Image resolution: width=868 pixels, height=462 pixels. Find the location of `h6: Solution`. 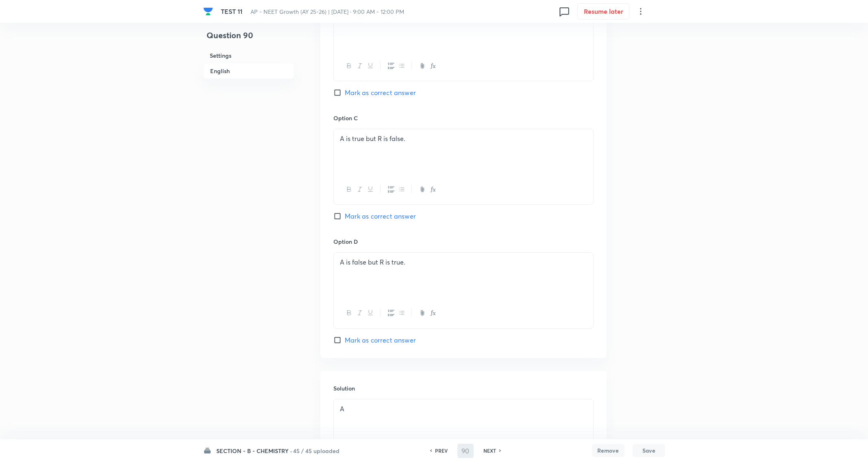

h6: Solution is located at coordinates (464, 388).